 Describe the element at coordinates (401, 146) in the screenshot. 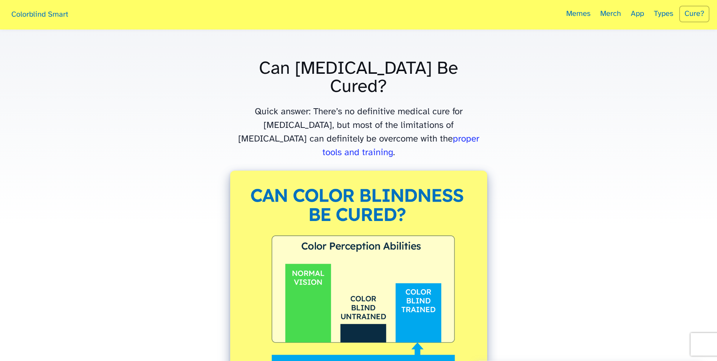

I see `a: proper tools and training` at that location.